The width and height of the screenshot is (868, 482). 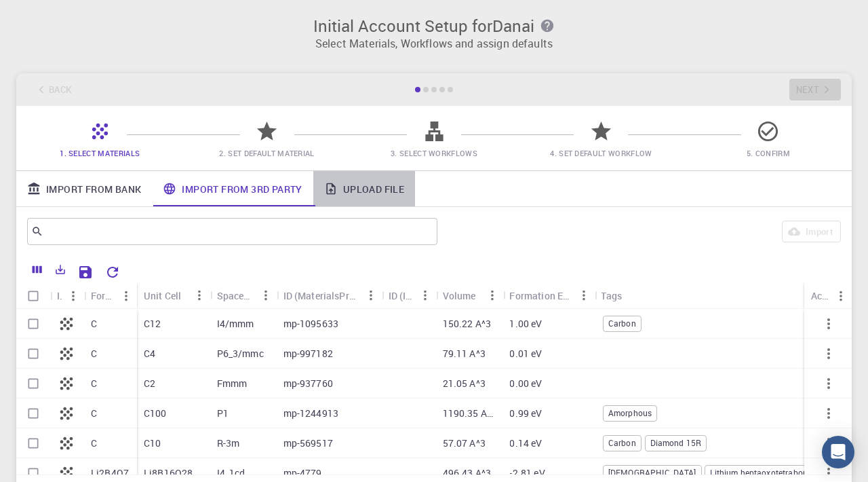 I want to click on p: mp-937760, so click(x=308, y=384).